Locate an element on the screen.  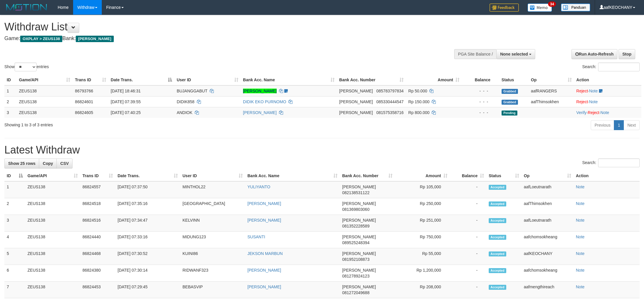
td: Rp 750,000 is located at coordinates (422, 240).